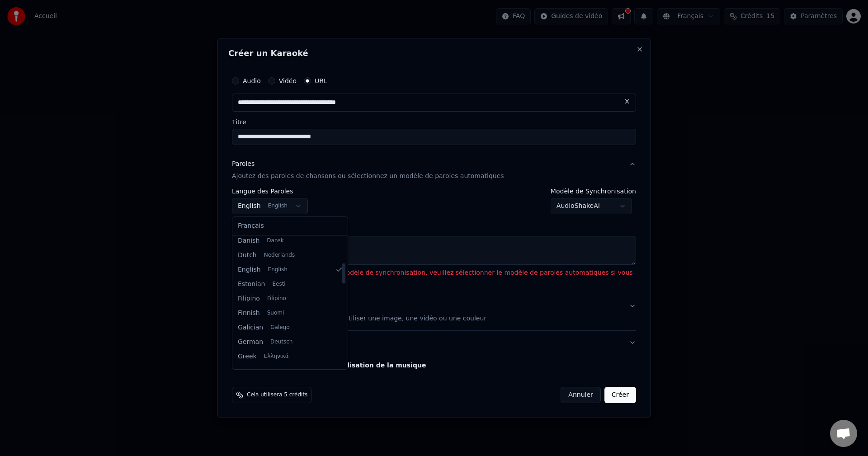  I want to click on span: Dansk, so click(275, 241).